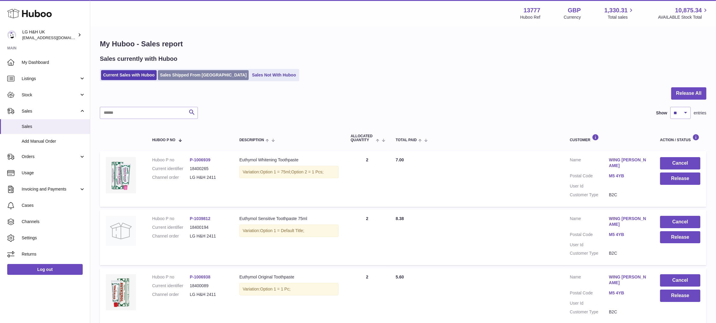 This screenshot has width=716, height=323. Describe the element at coordinates (406, 140) in the screenshot. I see `span: Total paid` at that location.